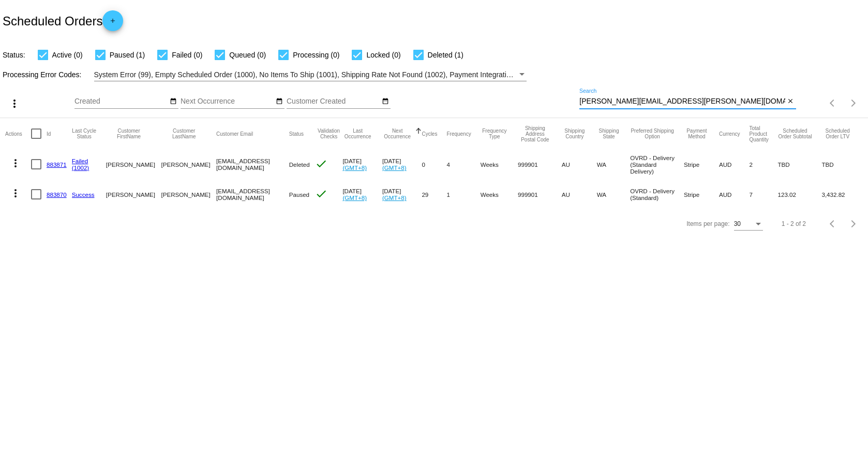 The image size is (868, 472). I want to click on button: Change sorting for Subtotal, so click(795, 134).